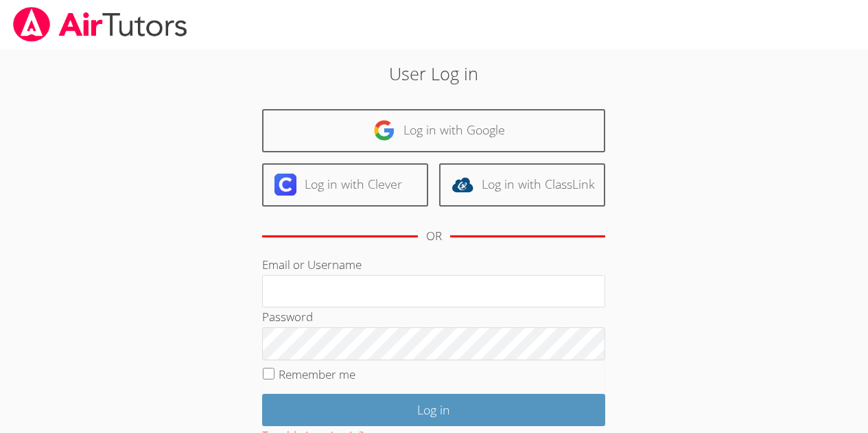 Image resolution: width=868 pixels, height=433 pixels. I want to click on h2: User Log in, so click(434, 74).